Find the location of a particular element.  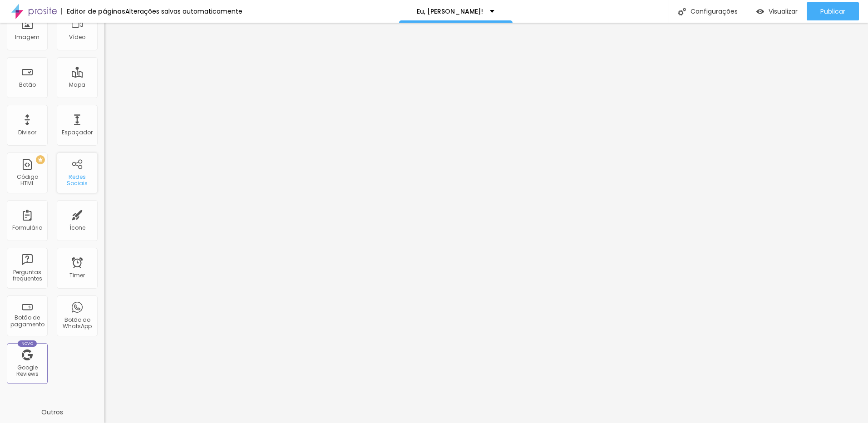

span: Publicar is located at coordinates (832, 11).